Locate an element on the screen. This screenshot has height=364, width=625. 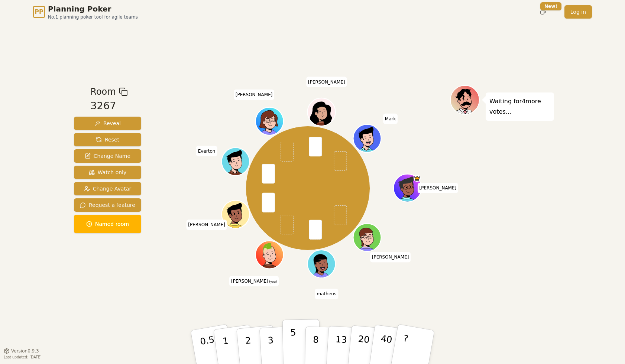
div: 3267 is located at coordinates (109, 106).